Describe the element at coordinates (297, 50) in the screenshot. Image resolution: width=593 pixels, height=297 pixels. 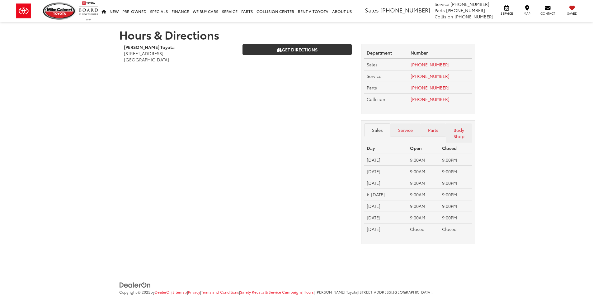
I see `a: Get Directions on Google Maps` at that location.